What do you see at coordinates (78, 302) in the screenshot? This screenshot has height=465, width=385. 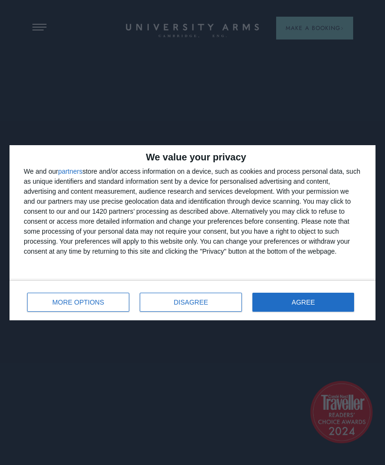 I see `button: MORE OPTIONS` at bounding box center [78, 302].